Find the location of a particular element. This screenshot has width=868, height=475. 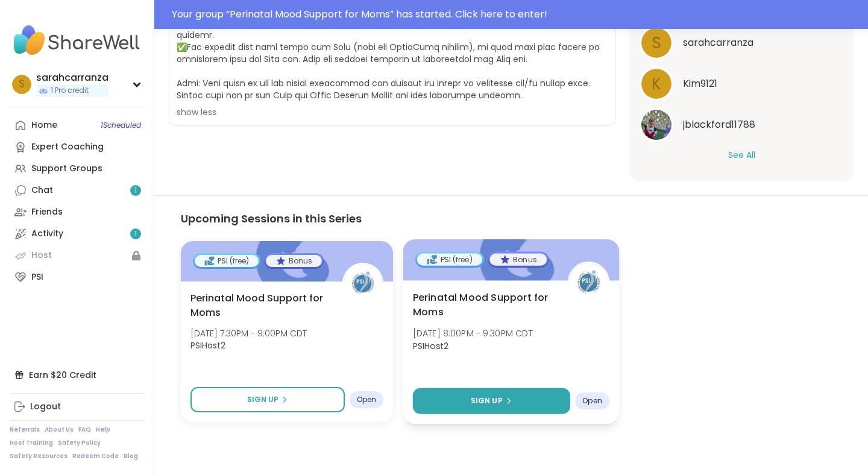

div: Expert Coaching is located at coordinates (68, 147).